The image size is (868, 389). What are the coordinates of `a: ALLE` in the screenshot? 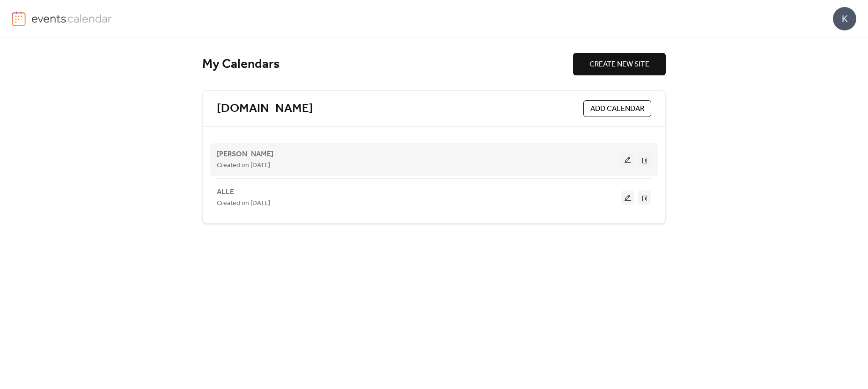 It's located at (225, 192).